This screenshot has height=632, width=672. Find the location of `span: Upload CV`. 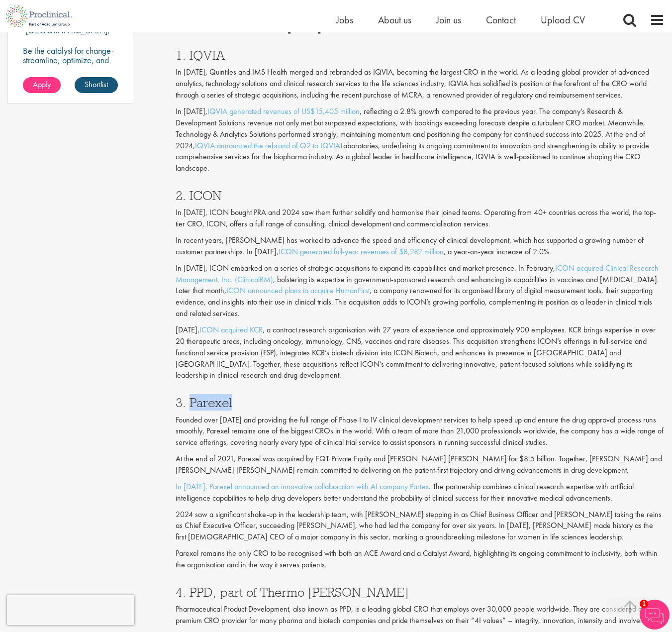

span: Upload CV is located at coordinates (563, 20).